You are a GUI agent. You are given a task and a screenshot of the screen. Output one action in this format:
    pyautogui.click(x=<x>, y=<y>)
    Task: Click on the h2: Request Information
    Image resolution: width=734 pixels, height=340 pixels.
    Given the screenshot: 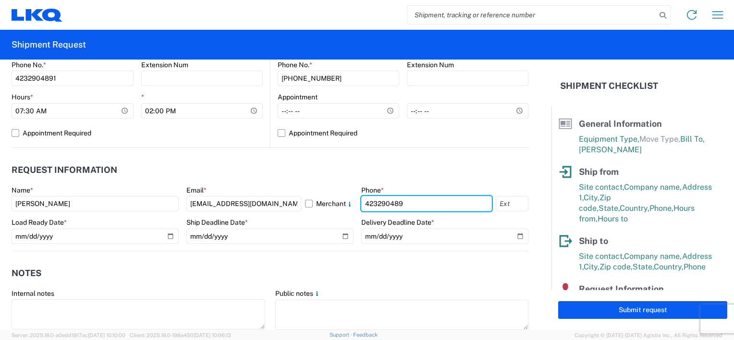 What is the action you would take?
    pyautogui.click(x=64, y=170)
    